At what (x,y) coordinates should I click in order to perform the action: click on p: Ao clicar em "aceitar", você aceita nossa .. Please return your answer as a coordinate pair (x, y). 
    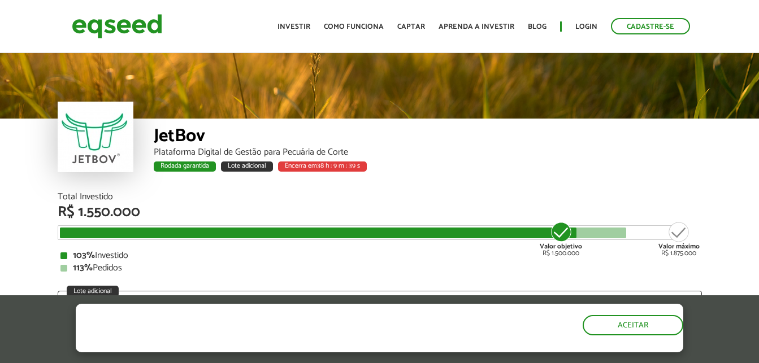
    Looking at the image, I should click on (258, 347).